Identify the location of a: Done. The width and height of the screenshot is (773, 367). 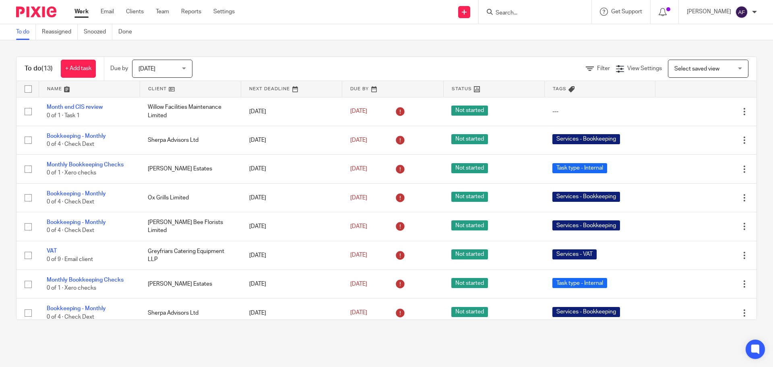
(128, 32).